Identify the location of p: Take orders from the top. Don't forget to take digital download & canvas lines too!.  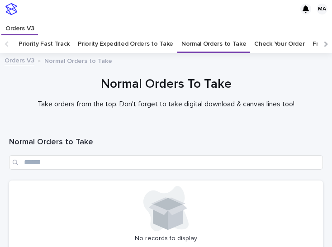
(166, 104).